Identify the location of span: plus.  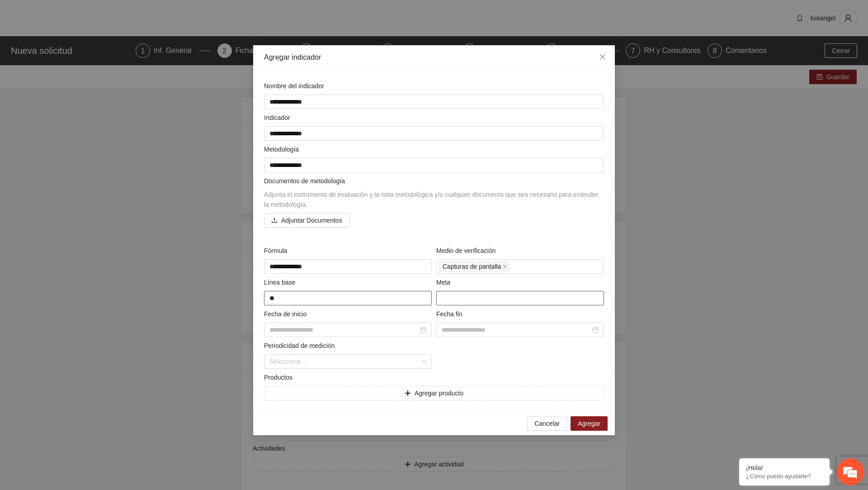
(408, 394).